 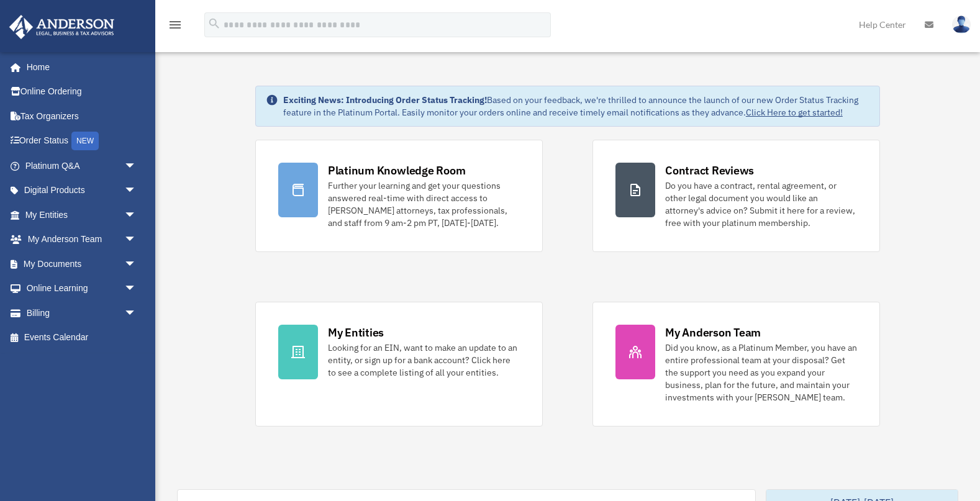 I want to click on a: Online Learningarrow_drop_down, so click(x=82, y=289).